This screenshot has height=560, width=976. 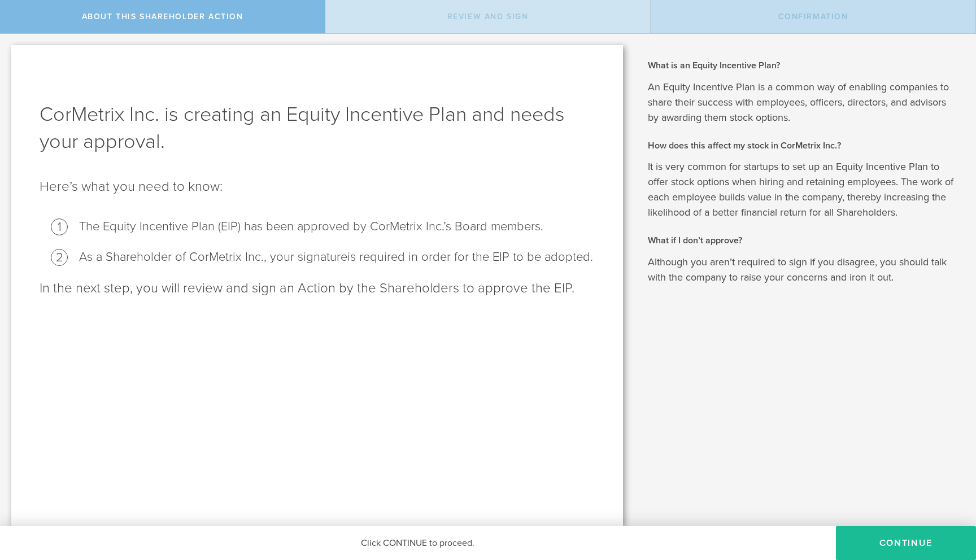 I want to click on div: Chat Widget, so click(x=948, y=499).